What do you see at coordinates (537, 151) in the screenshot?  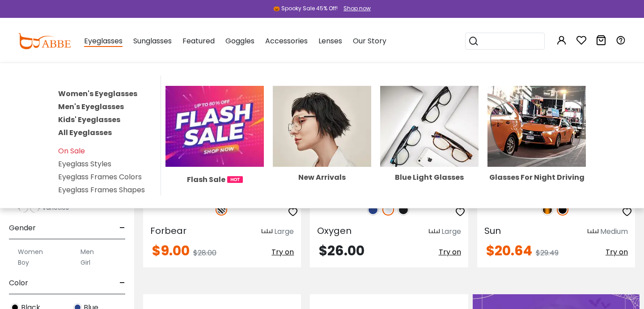 I see `a: Glasses For Night Driving` at bounding box center [537, 151].